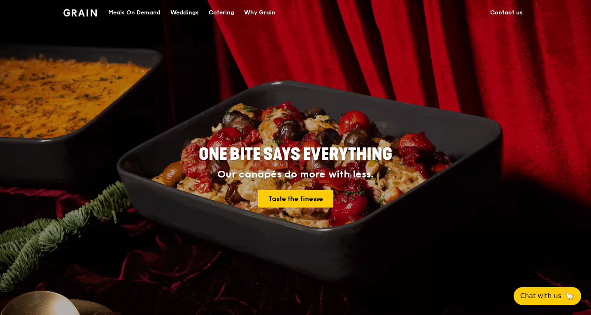 This screenshot has height=315, width=591. I want to click on div: Meals On Demand, so click(134, 13).